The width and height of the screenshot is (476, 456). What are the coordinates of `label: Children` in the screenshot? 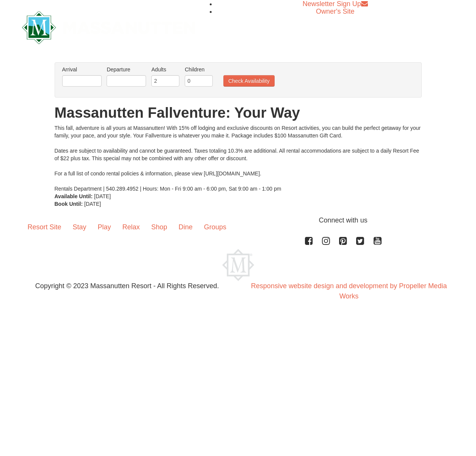 It's located at (199, 70).